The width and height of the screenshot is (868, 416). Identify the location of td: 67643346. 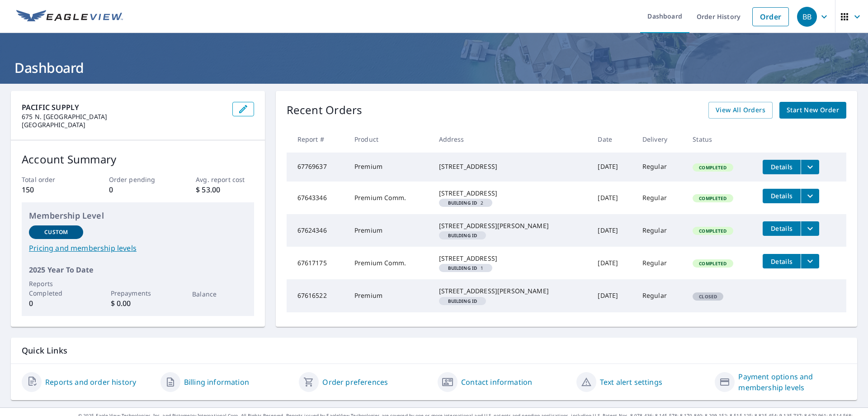
(317, 198).